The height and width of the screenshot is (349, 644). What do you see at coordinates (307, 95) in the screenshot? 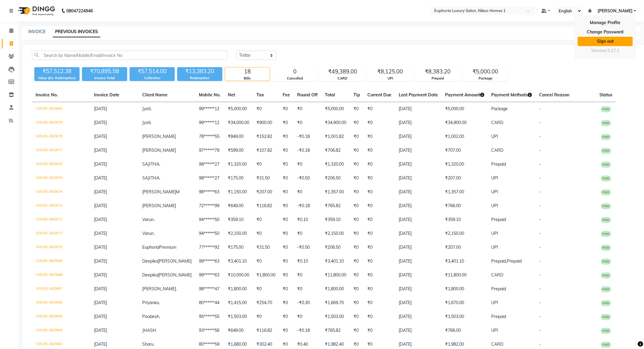
I see `span: Round Off` at bounding box center [307, 95].